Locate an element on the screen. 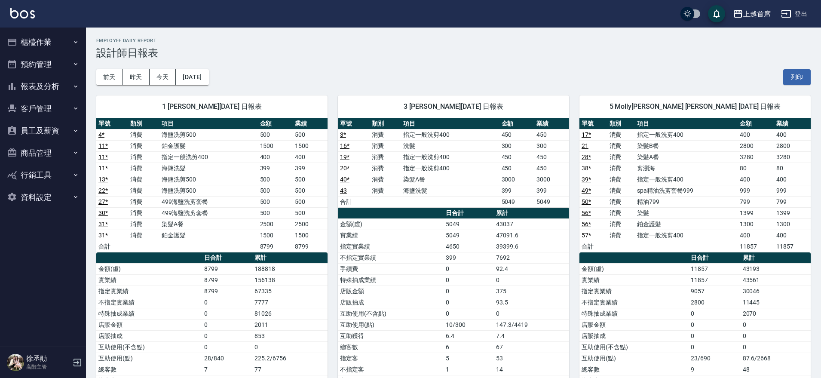 The image size is (821, 378). th: 日合計 is located at coordinates (227, 258).